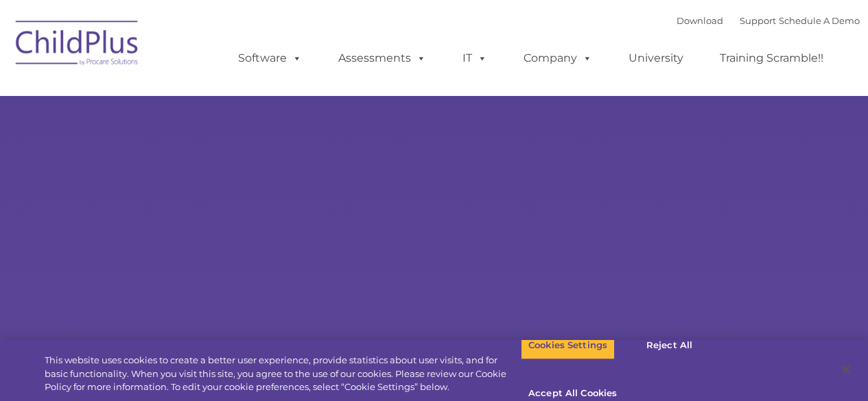 This screenshot has width=868, height=401. Describe the element at coordinates (557, 59) in the screenshot. I see `a: Company` at that location.